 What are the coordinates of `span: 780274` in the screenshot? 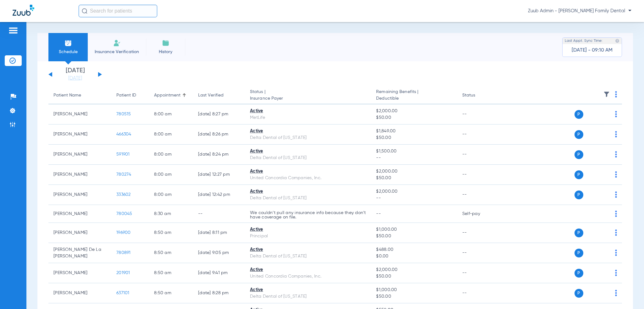 It's located at (124, 175).